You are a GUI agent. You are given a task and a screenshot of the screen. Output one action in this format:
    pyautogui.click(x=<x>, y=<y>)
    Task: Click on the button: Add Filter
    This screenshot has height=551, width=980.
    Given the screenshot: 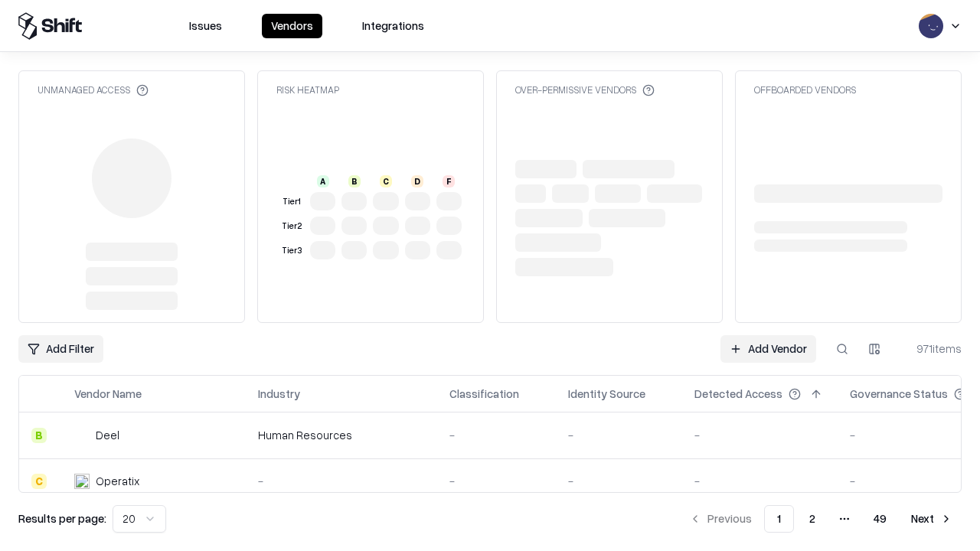 What is the action you would take?
    pyautogui.click(x=60, y=349)
    